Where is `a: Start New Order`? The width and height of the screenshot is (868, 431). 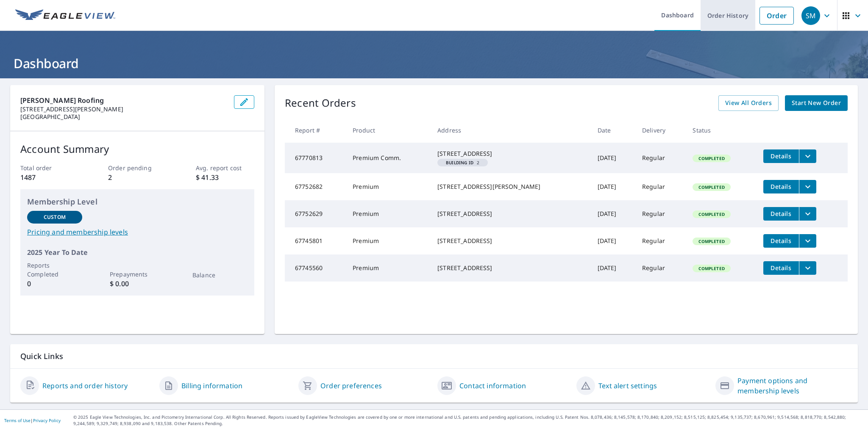 a: Start New Order is located at coordinates (816, 103).